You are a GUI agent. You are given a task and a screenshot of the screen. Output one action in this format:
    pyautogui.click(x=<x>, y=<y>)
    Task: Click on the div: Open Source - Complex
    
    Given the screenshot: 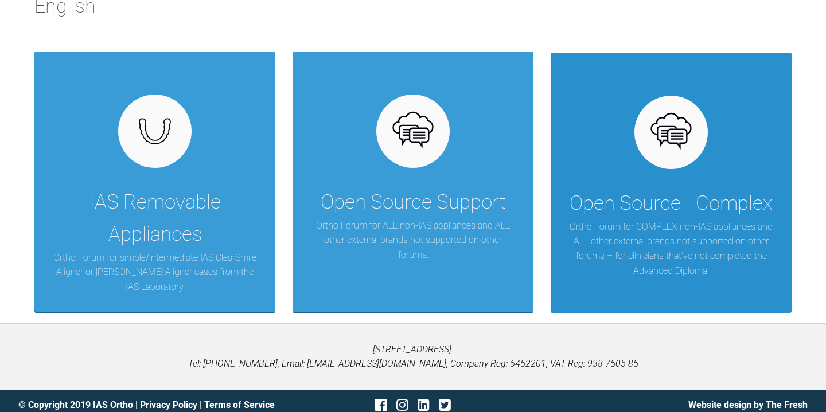 What is the action you would take?
    pyautogui.click(x=671, y=204)
    